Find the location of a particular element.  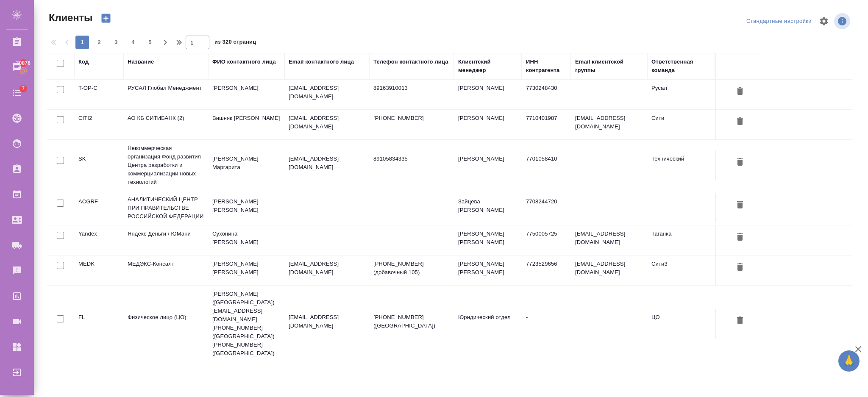

div: Код is located at coordinates (84, 62).